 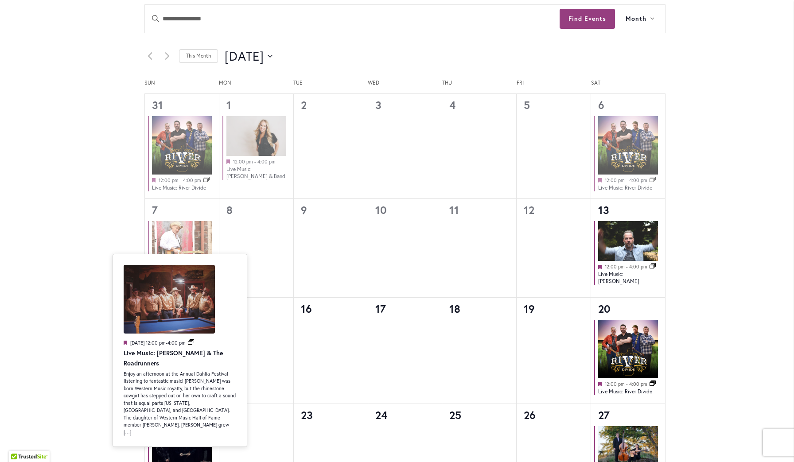 I want to click on button: Find Events, so click(x=587, y=19).